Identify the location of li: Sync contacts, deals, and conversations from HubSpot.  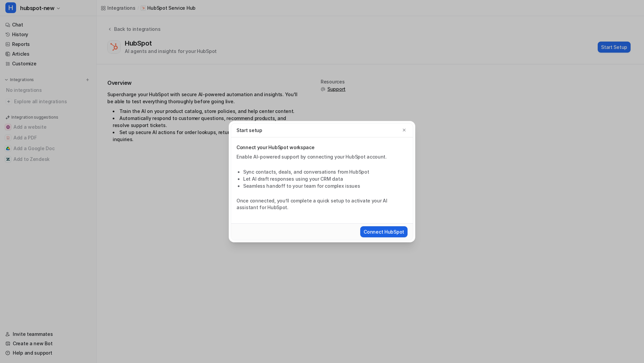
(325, 172).